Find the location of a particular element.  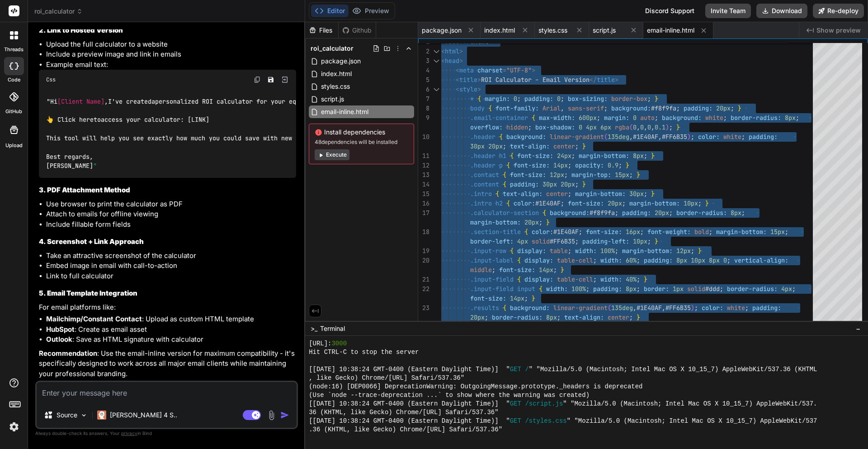

img: copy is located at coordinates (257, 79).